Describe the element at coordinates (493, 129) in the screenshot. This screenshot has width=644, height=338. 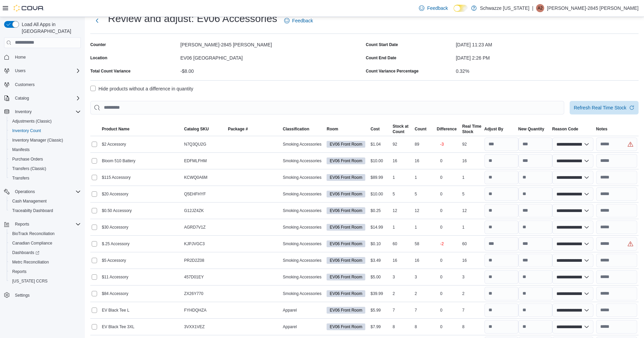
I see `span: Adjust By` at that location.